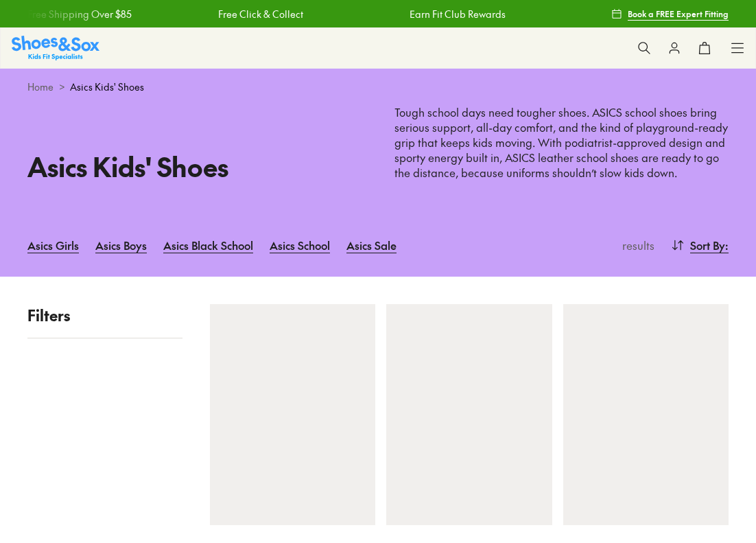  I want to click on span: Book a FREE Expert Fitting, so click(678, 14).